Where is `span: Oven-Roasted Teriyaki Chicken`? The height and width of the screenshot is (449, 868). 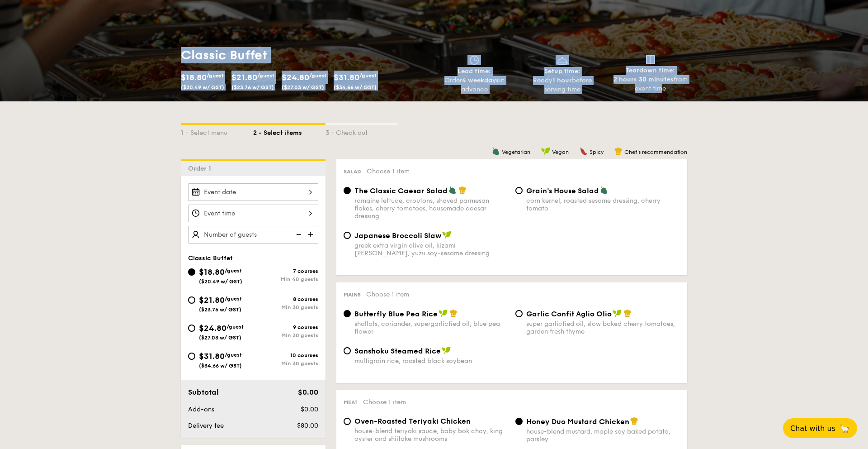 span: Oven-Roasted Teriyaki Chicken is located at coordinates (412, 421).